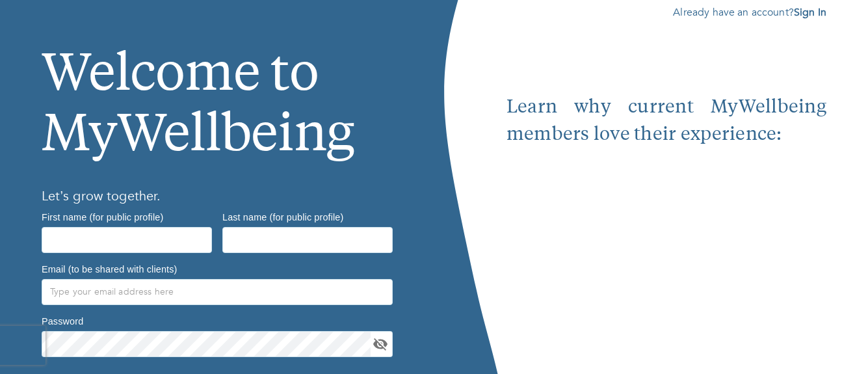 This screenshot has height=374, width=868. I want to click on a: Sign In, so click(810, 12).